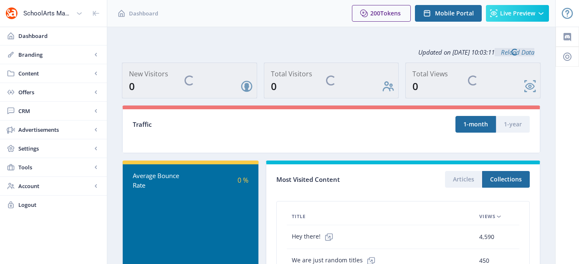  What do you see at coordinates (55, 167) in the screenshot?
I see `span: Tools` at bounding box center [55, 167].